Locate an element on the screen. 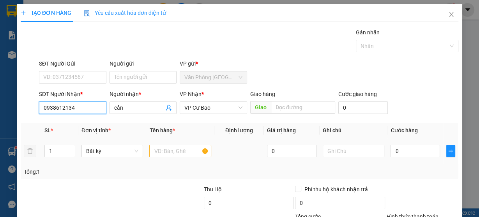 The image size is (479, 217). input: Dọc đường is located at coordinates (303, 107).